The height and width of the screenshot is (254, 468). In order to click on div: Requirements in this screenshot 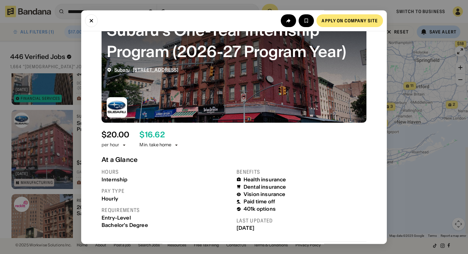, I will do `click(167, 210)`.